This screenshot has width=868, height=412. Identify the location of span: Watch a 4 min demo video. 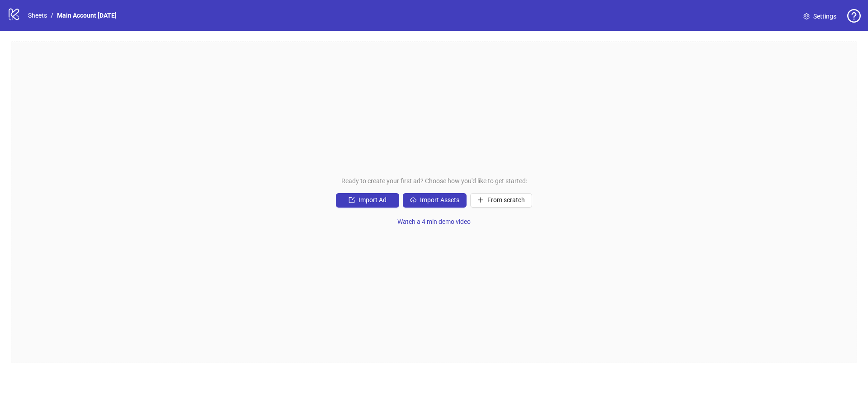
(434, 221).